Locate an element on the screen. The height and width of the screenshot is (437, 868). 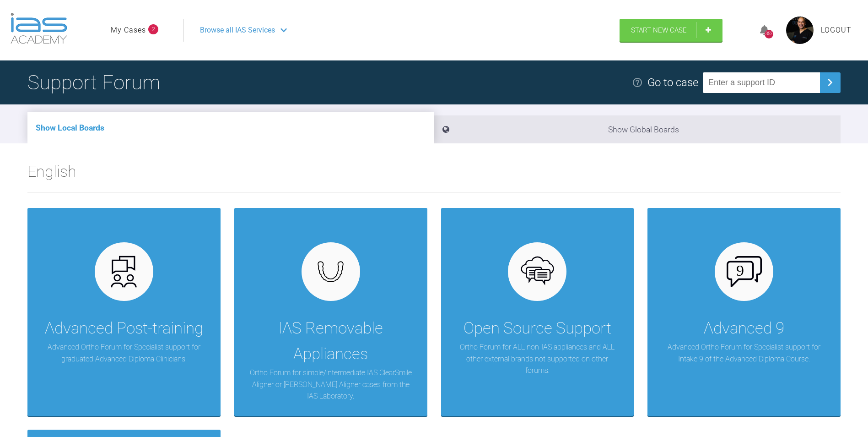
a: Advanced Post-trainingAdvanced Ortho Forum for Specialist support for graduated Advanced Diploma ... is located at coordinates (124, 311).